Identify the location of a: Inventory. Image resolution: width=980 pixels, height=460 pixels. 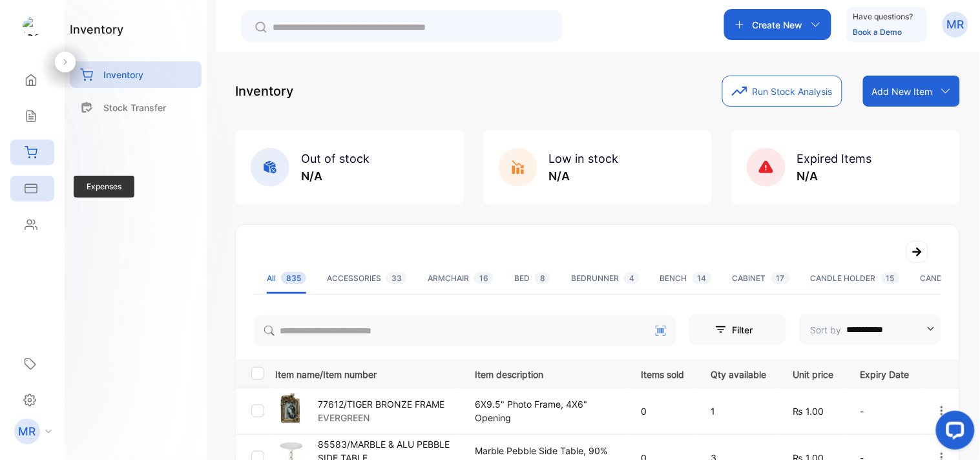
(136, 74).